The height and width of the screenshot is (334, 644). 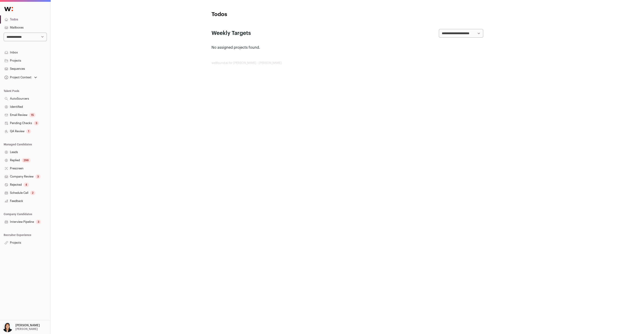 What do you see at coordinates (9, 9) in the screenshot?
I see `img: Wellfound` at bounding box center [9, 9].